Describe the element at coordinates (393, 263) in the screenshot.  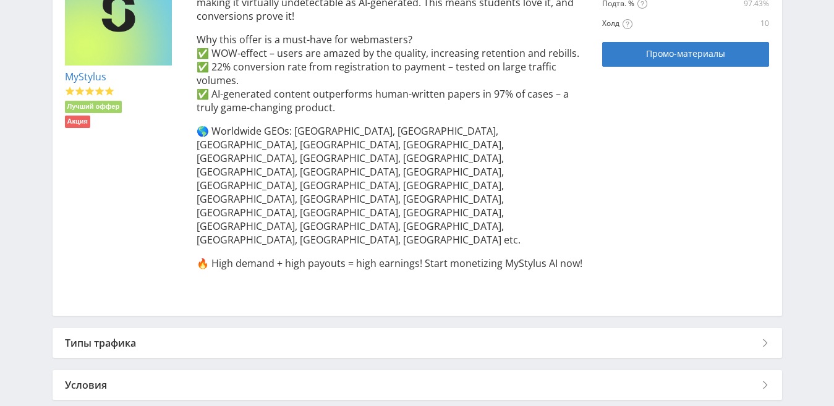
I see `p: 🔥 High demand + high payouts = high earnings! Start monetizing MyStylus AI now!` at that location.